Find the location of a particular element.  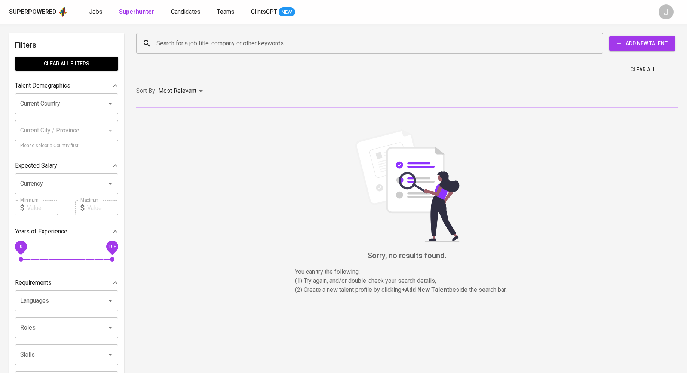

a: Superpoweredapp logo is located at coordinates (39, 12).